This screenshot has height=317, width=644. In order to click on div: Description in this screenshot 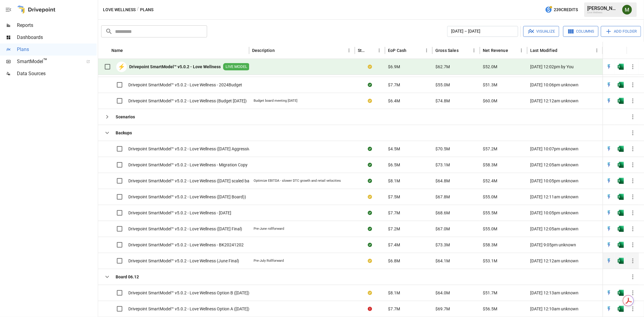, I will do `click(263, 51)`.